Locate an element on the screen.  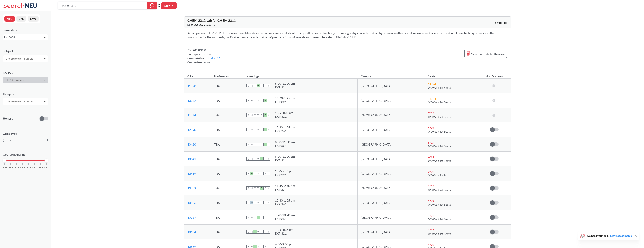
a: 11734 is located at coordinates (191, 115).